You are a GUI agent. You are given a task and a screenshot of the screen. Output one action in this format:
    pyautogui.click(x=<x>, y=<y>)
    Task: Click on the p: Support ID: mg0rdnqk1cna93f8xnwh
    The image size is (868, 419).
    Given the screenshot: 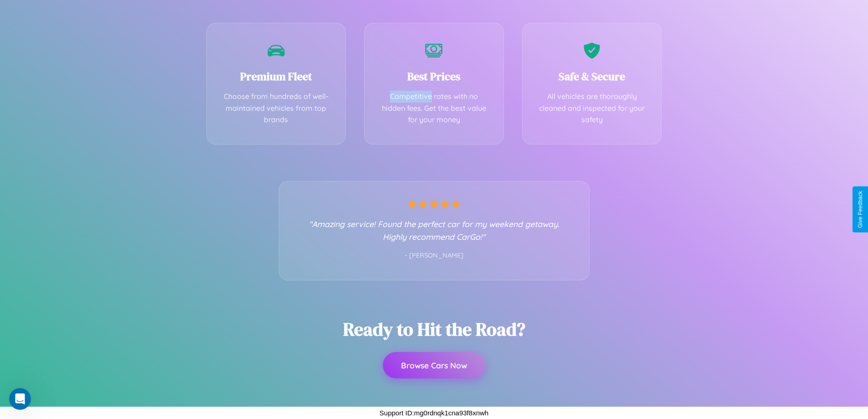 What is the action you would take?
    pyautogui.click(x=434, y=412)
    